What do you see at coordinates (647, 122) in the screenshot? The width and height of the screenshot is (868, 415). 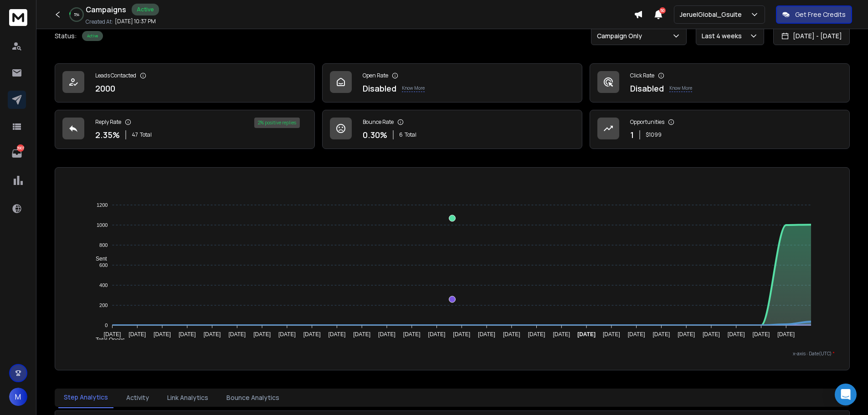 I see `p: Opportunities` at bounding box center [647, 122].